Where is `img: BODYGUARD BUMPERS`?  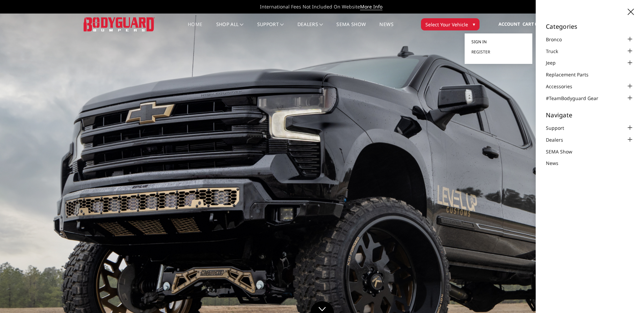 img: BODYGUARD BUMPERS is located at coordinates (119, 24).